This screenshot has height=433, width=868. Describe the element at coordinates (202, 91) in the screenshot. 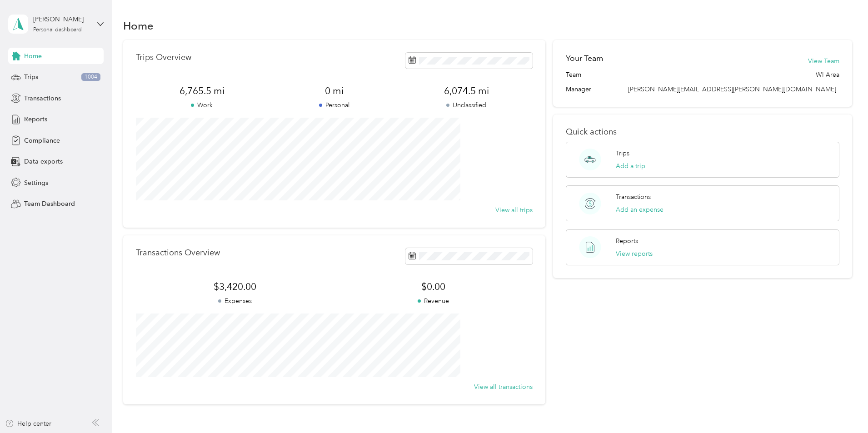

I see `span: 6,765.5 mi` at that location.